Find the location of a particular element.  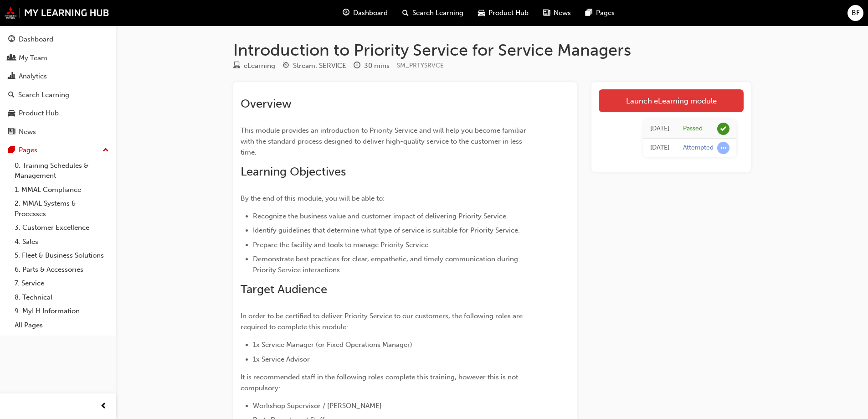

div: Wed Sep 24 2025 11:29:22 GMT+1000 (Australian Eastern Standard Time) is located at coordinates (660, 128).